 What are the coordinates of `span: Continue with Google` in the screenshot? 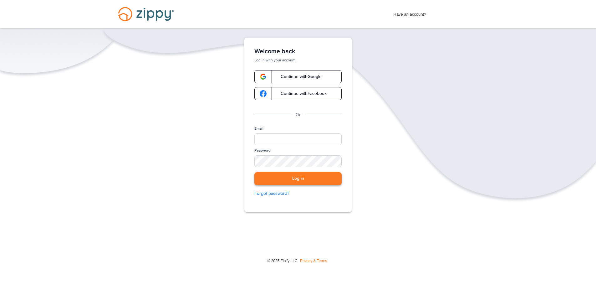 It's located at (298, 77).